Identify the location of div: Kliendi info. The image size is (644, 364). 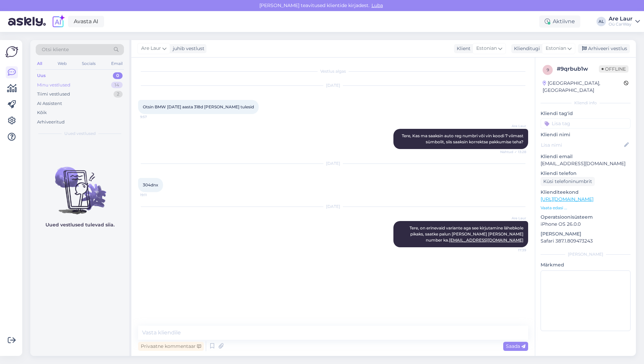
(585, 103).